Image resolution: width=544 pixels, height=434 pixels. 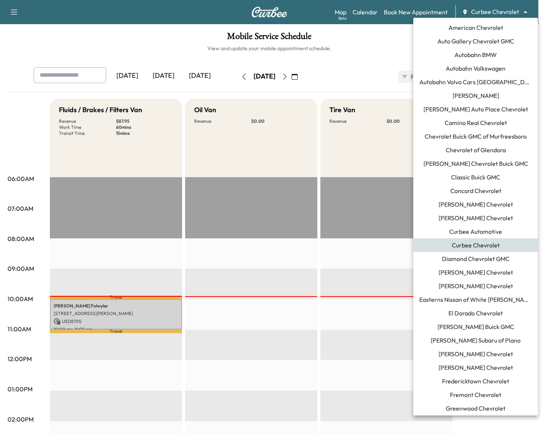 What do you see at coordinates (476, 259) in the screenshot?
I see `span: Diamond Chevrolet GMC` at bounding box center [476, 259].